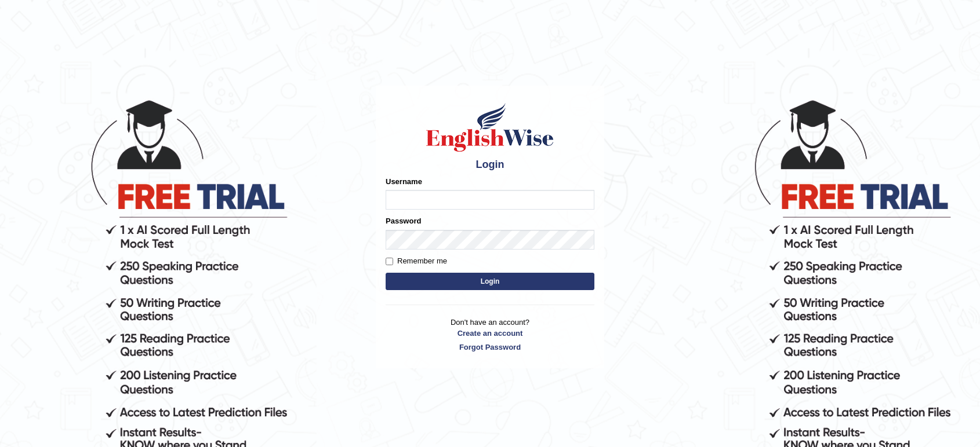 This screenshot has width=980, height=447. Describe the element at coordinates (403, 181) in the screenshot. I see `label: Username` at that location.